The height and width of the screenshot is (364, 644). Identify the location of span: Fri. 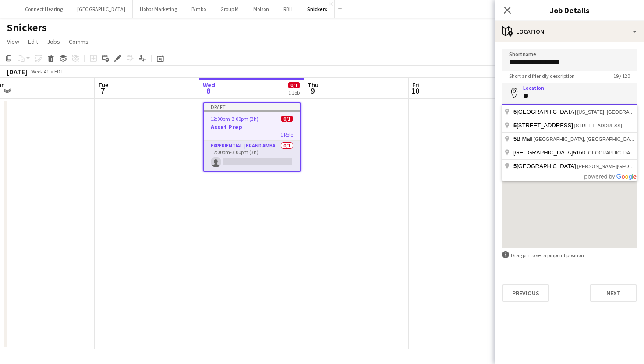
(416, 85).